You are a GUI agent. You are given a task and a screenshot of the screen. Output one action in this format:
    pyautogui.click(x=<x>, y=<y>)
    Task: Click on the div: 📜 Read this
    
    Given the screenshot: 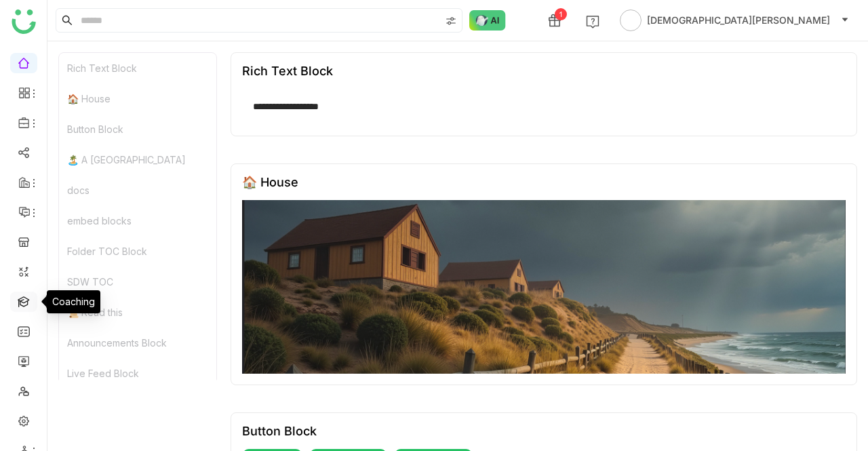 What is the action you would take?
    pyautogui.click(x=138, y=312)
    